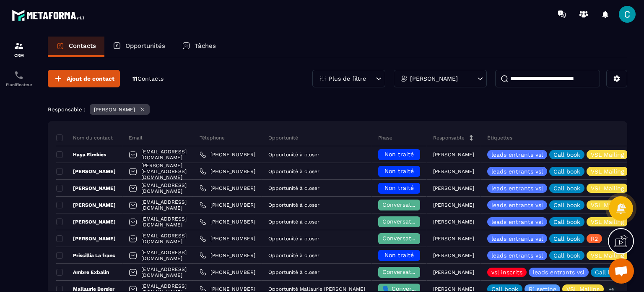 This screenshot has width=644, height=292. What do you see at coordinates (83, 272) in the screenshot?
I see `p: Ambre Exbalin` at bounding box center [83, 272].